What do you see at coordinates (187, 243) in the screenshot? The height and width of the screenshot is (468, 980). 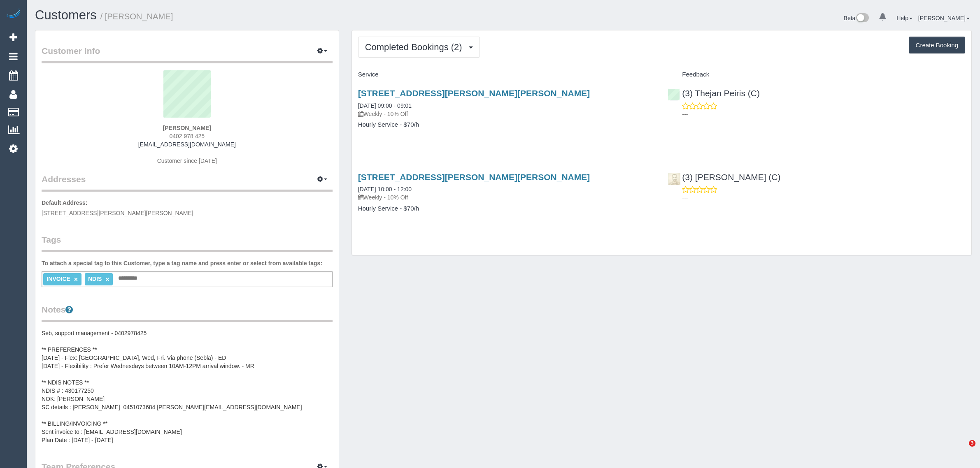 I see `legend: Tags` at bounding box center [187, 243].